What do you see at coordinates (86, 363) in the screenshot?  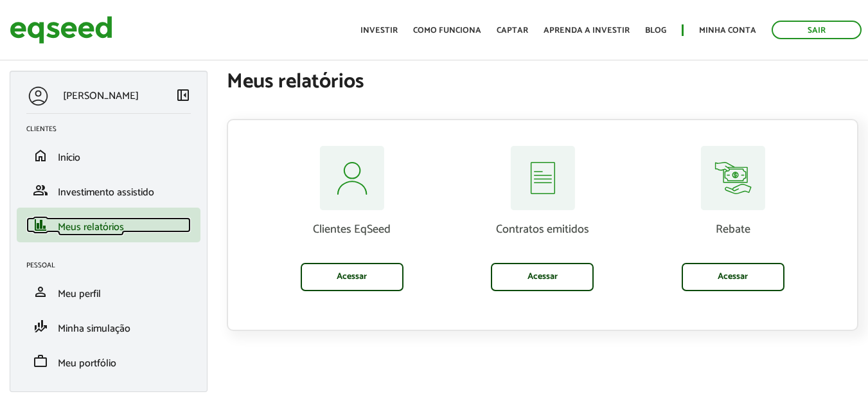 I see `span: Meu portfólio` at bounding box center [86, 363].